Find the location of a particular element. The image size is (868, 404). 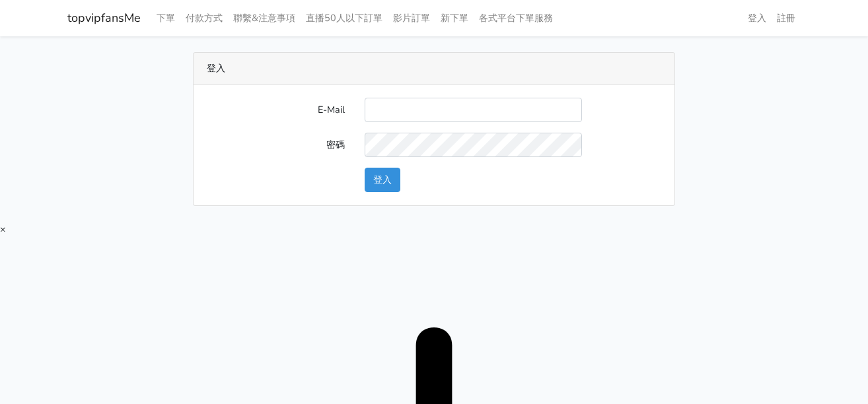

a: 註冊 is located at coordinates (786, 18).